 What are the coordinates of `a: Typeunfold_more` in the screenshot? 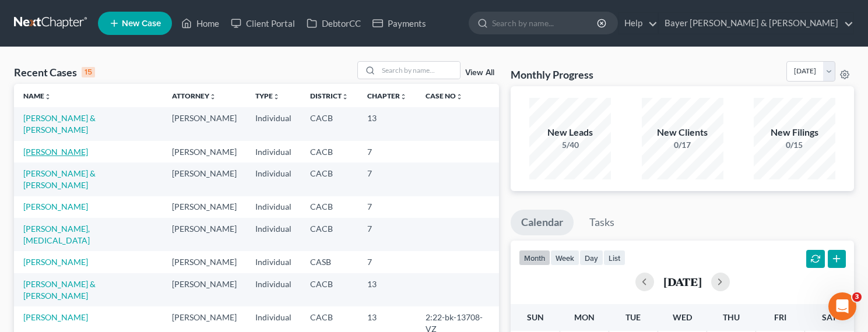 It's located at (267, 95).